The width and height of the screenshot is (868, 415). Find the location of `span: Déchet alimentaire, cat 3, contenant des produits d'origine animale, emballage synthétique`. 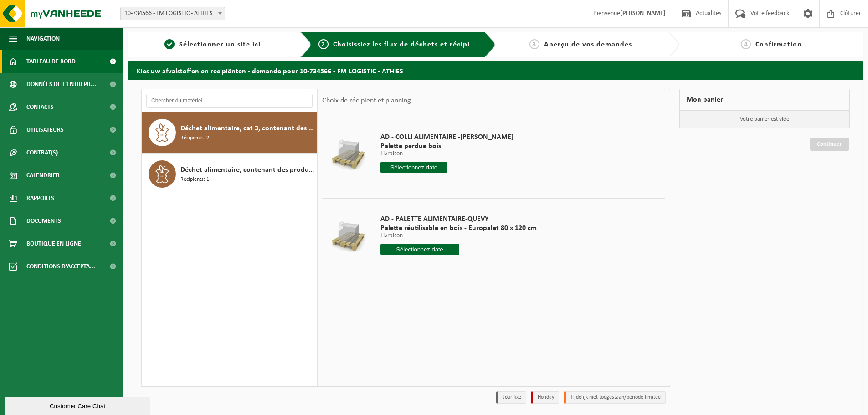

span: Déchet alimentaire, cat 3, contenant des produits d'origine animale, emballage synthétique is located at coordinates (248, 128).